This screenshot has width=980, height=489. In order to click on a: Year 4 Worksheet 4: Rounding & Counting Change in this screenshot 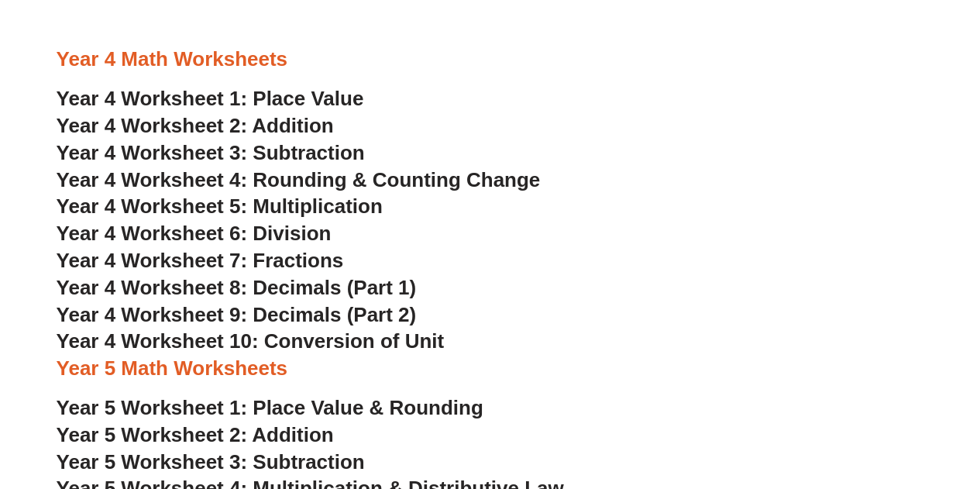, I will do `click(298, 180)`.